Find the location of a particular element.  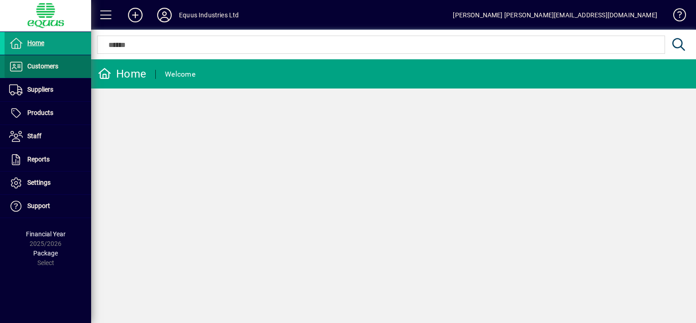

a: Customers is located at coordinates (48, 67).